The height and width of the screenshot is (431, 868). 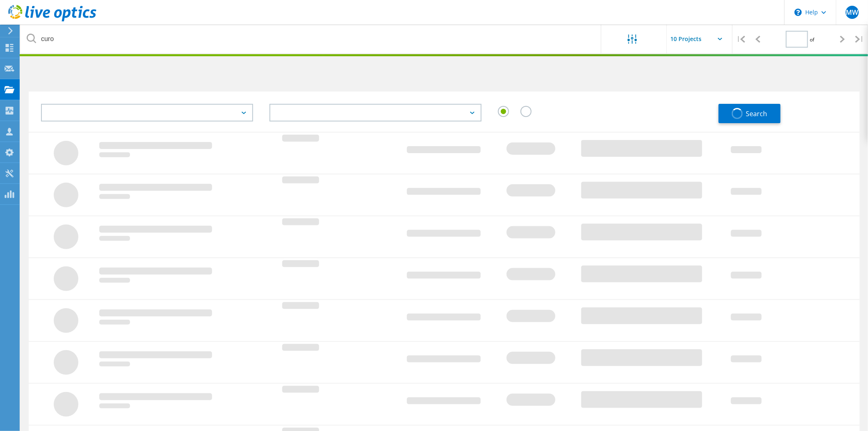 I want to click on span: MW, so click(x=852, y=12).